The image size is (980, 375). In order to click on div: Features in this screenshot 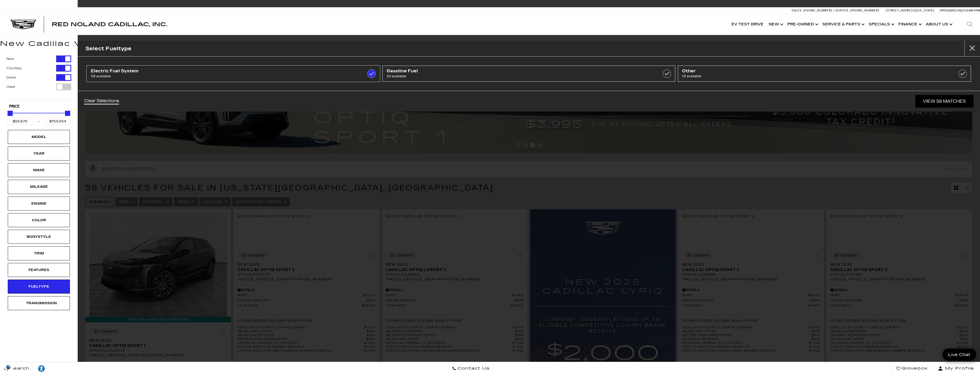, I will do `click(39, 270)`.